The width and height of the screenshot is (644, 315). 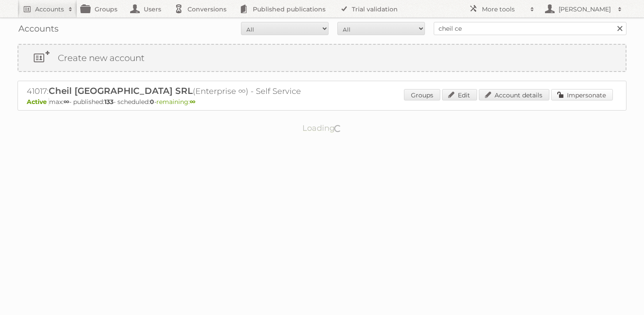 I want to click on strong: 0, so click(x=152, y=102).